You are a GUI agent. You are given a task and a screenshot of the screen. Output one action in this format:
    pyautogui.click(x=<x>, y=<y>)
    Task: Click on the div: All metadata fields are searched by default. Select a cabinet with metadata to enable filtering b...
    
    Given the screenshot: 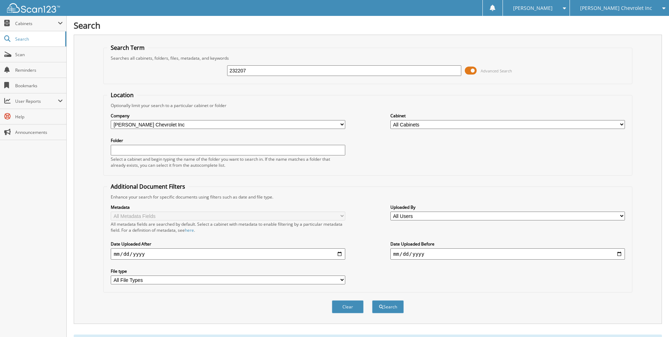 What is the action you would take?
    pyautogui.click(x=228, y=227)
    